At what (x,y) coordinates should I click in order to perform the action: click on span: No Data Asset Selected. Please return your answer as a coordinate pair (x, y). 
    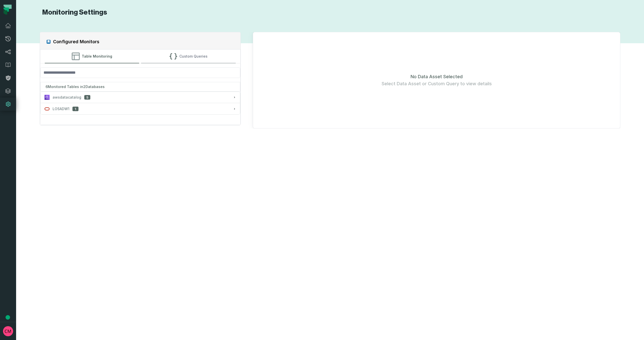
    Looking at the image, I should click on (437, 76).